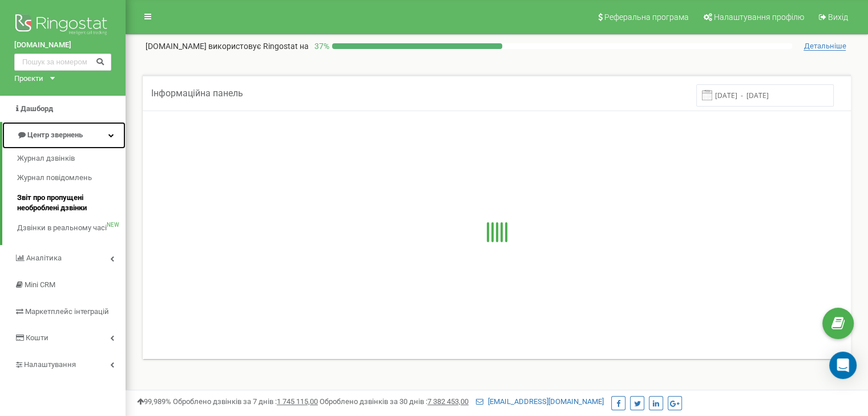  I want to click on span: Mini CRM, so click(40, 285).